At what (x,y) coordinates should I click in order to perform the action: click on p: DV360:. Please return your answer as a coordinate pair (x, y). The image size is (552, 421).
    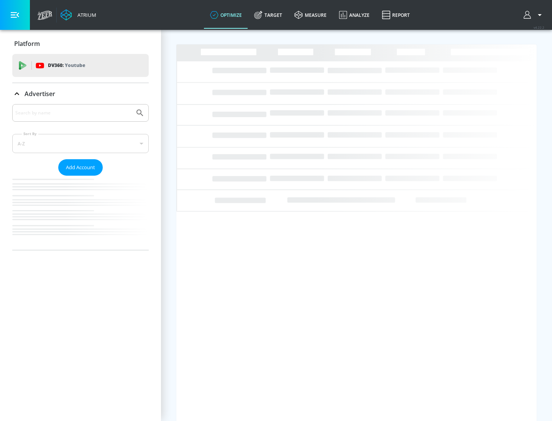
    Looking at the image, I should click on (66, 66).